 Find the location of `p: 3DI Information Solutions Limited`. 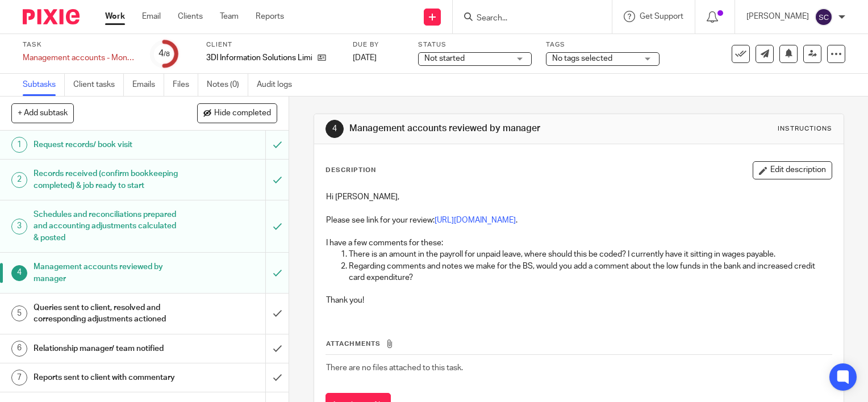

p: 3DI Information Solutions Limited is located at coordinates (259, 58).